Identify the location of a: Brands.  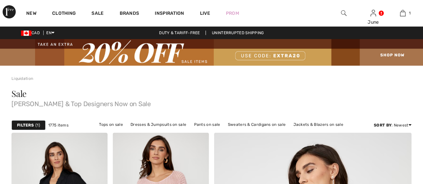
(130, 14).